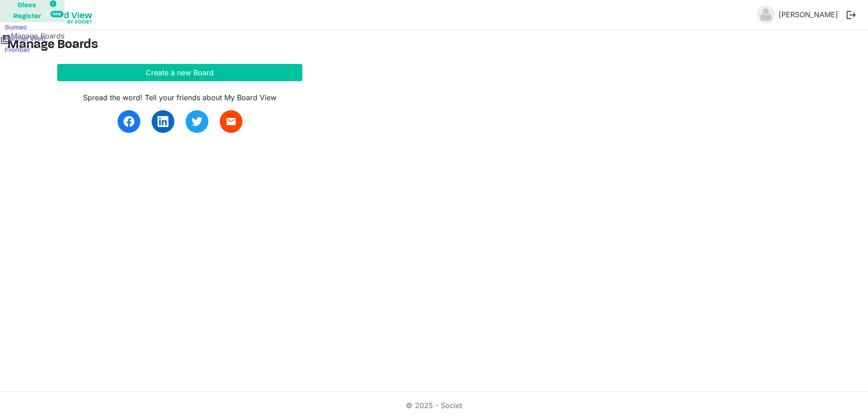 The width and height of the screenshot is (868, 419). What do you see at coordinates (231, 121) in the screenshot?
I see `span: email` at bounding box center [231, 121].